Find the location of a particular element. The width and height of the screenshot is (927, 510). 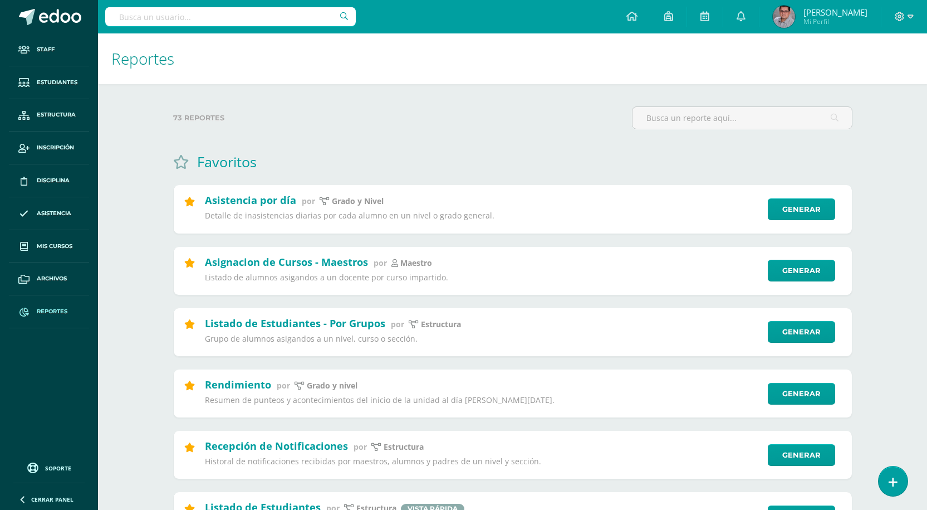

h2: Recepción de Notificaciones is located at coordinates (276, 446).